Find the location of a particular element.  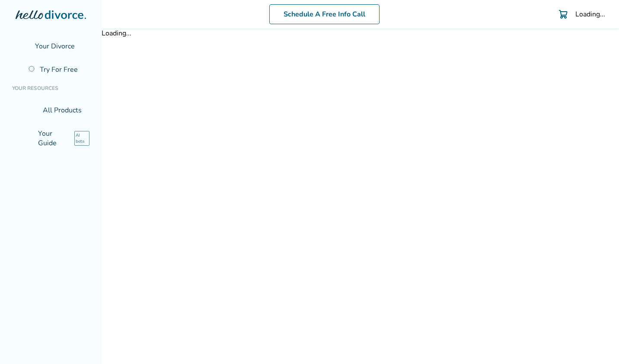

span: flag_2 is located at coordinates (21, 46).